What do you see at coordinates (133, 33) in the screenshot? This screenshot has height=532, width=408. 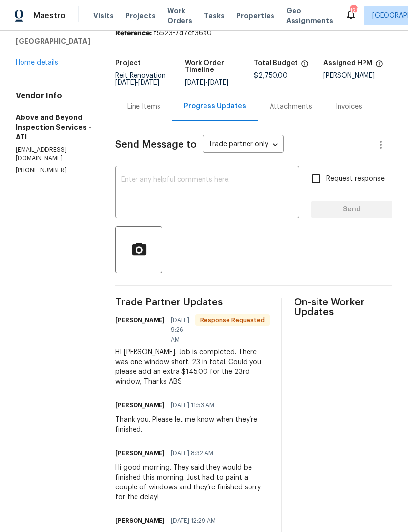 I see `b: Reference:` at bounding box center [133, 33].